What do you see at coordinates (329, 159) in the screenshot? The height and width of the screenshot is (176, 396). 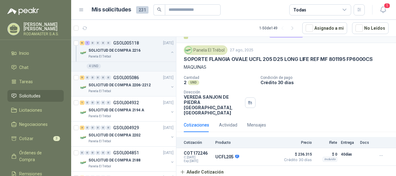 I see `div: Incluido` at bounding box center [329, 159].